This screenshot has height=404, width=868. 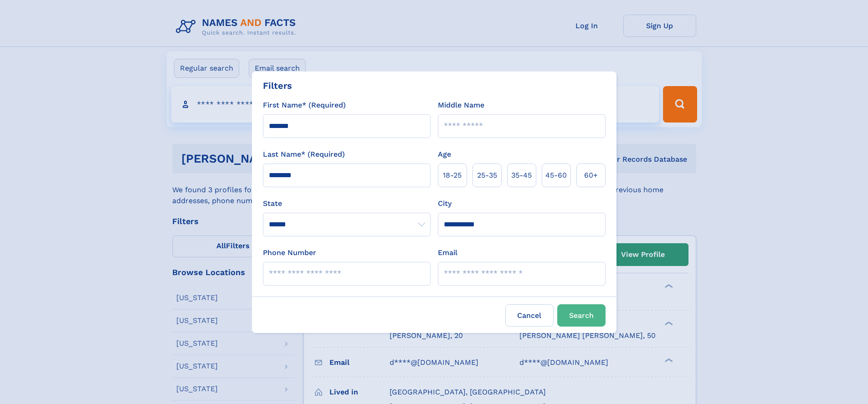 What do you see at coordinates (347, 204) in the screenshot?
I see `label: State` at bounding box center [347, 204].